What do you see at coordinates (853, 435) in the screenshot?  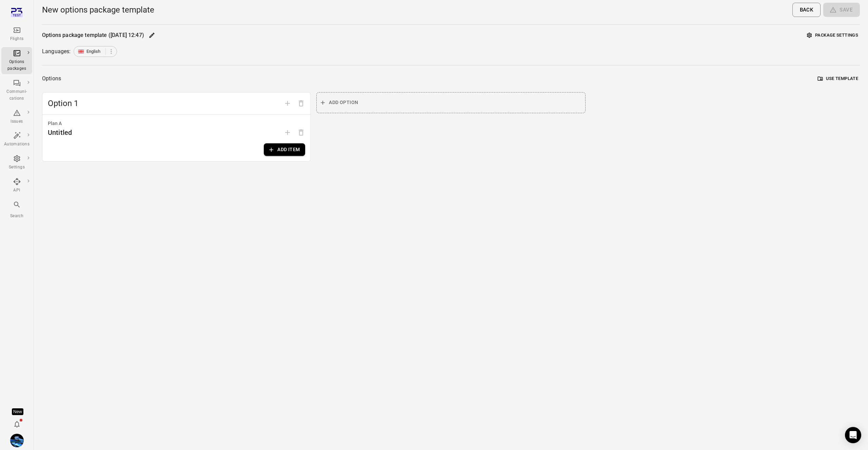 I see `div: Open Intercom Messenger` at bounding box center [853, 435].